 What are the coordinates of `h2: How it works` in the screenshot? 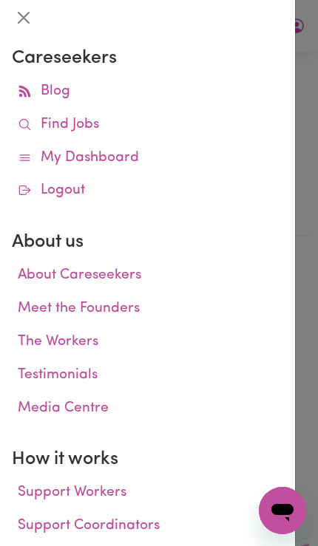 It's located at (147, 460).